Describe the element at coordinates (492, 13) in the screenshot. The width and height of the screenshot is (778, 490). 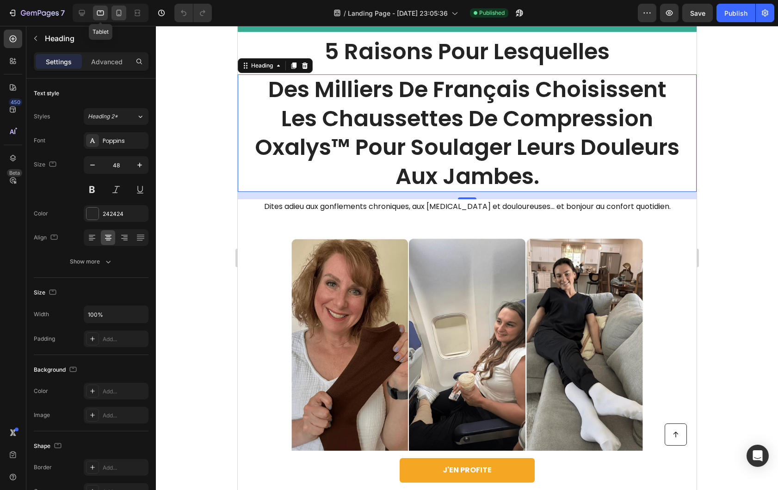
I see `span: Published` at that location.